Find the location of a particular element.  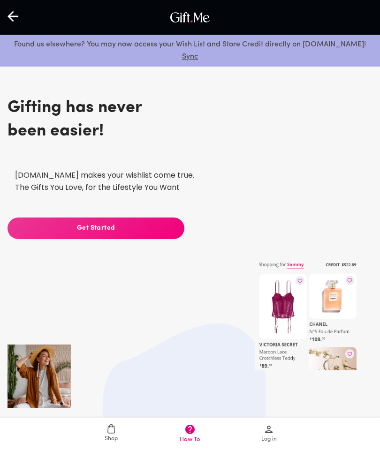

span: Log in is located at coordinates (269, 439).